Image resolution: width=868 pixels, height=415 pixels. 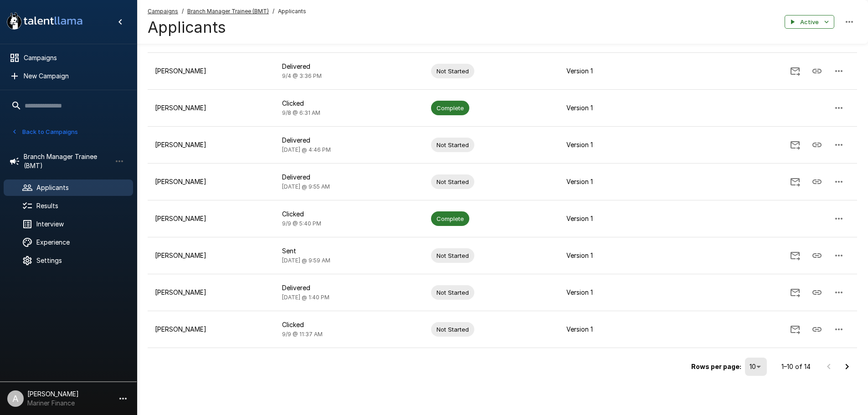 What do you see at coordinates (227, 27) in the screenshot?
I see `h4: Applicants` at bounding box center [227, 27].